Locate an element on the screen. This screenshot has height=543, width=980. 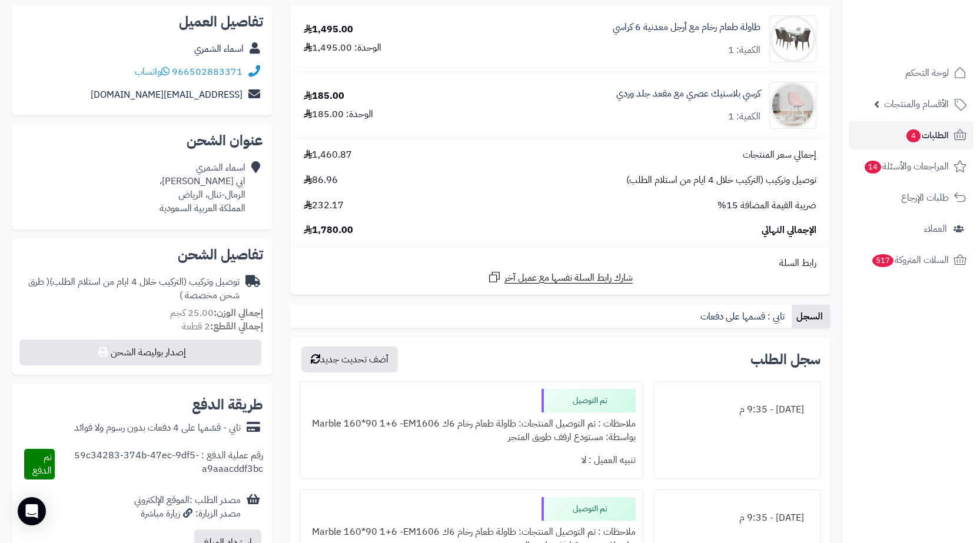
span: 86.96 is located at coordinates (321, 180).